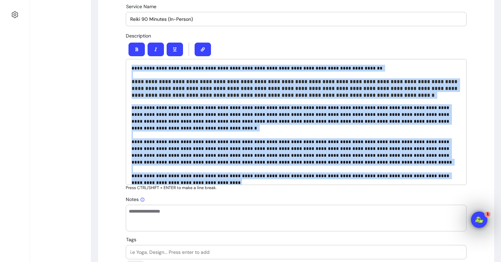 This screenshot has width=501, height=262. What do you see at coordinates (488, 215) in the screenshot?
I see `span: 1` at bounding box center [488, 215].